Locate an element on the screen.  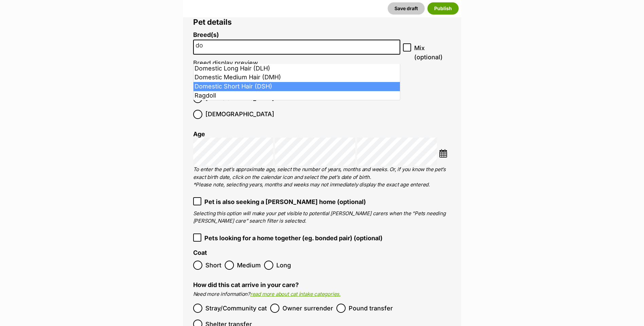
p: To enter the pet’s approximate age, select the number of years, months and weeks. Or, if you know... is located at coordinates (322, 177).